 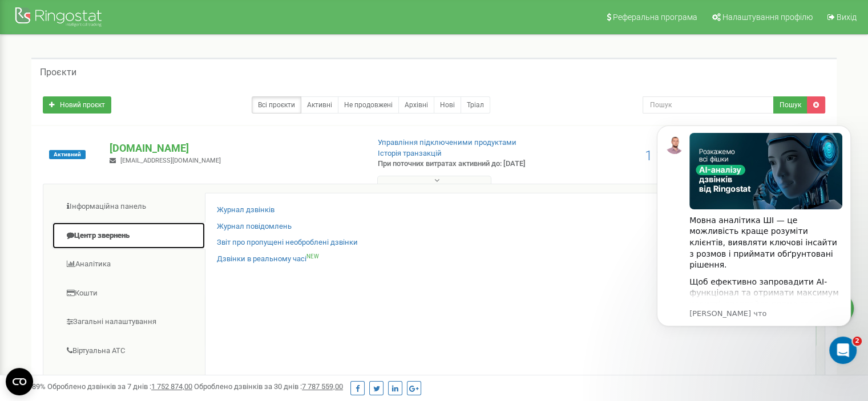 I want to click on div: message notification from Oleksandr, Только что. Мовна аналітика ШІ — це можливість краще розуміт..., so click(x=114, y=117).